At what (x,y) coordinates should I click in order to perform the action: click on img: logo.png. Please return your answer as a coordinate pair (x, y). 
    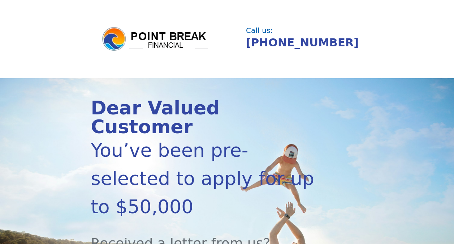
    Looking at the image, I should click on (155, 39).